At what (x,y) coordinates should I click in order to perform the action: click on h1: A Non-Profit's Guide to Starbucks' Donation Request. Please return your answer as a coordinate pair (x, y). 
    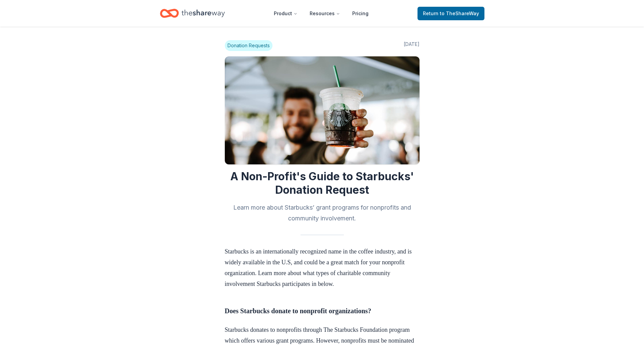
    Looking at the image, I should click on (322, 184).